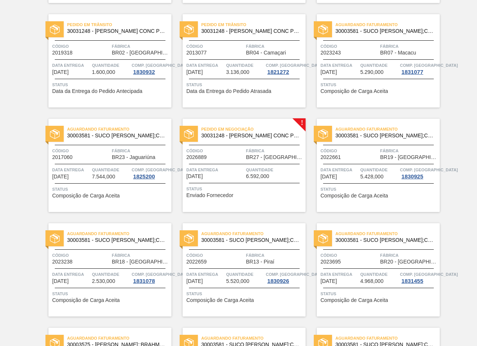  I want to click on span: Enviado Fornecedor, so click(210, 195).